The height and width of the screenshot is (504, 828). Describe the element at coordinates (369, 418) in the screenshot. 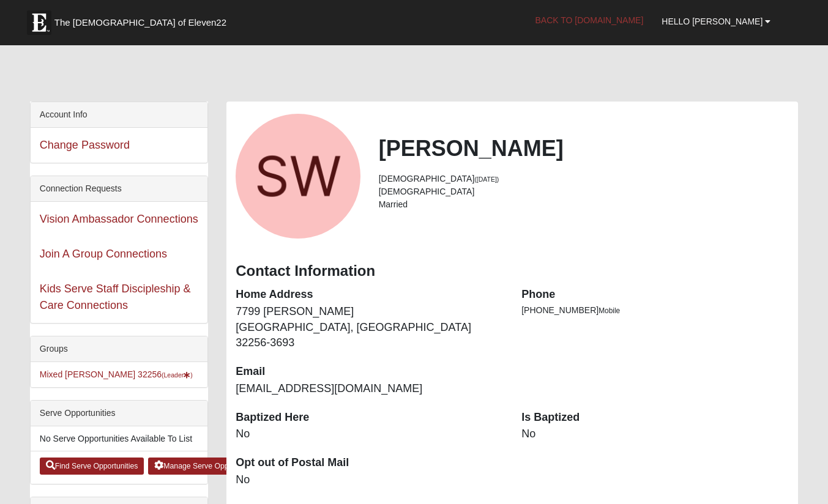

I see `dt: Baptized Here` at that location.